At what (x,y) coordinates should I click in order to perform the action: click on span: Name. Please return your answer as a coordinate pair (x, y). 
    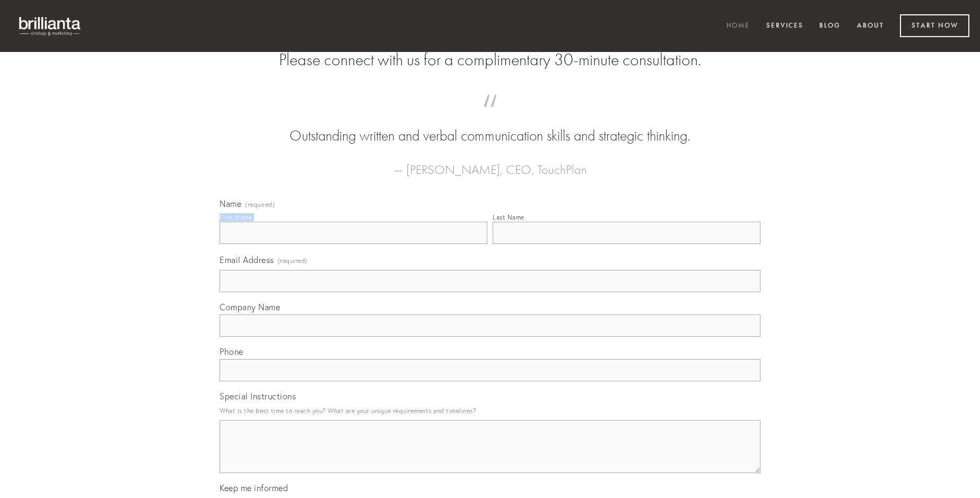
    Looking at the image, I should click on (230, 204).